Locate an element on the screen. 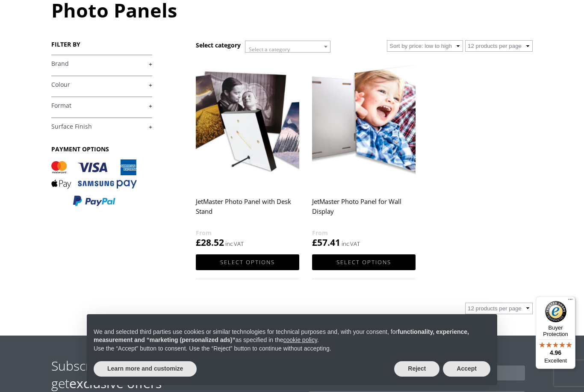  h4: Brand is located at coordinates (102, 63).